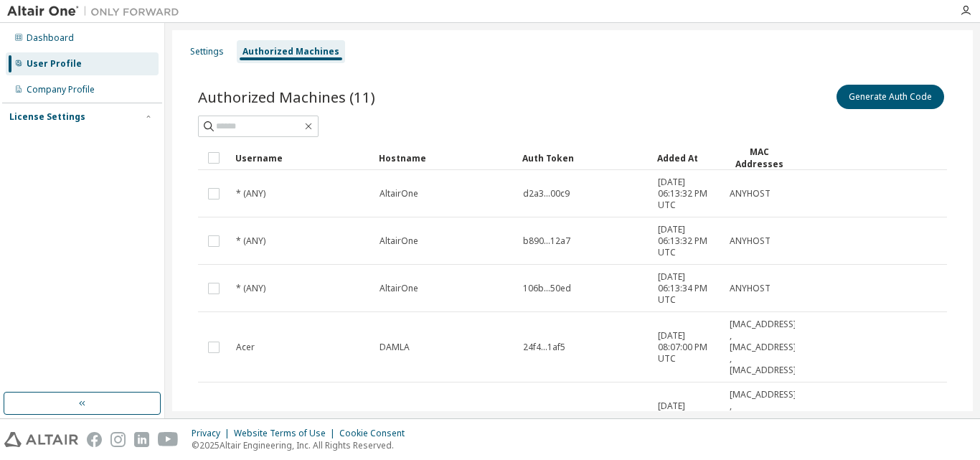 The image size is (980, 460). I want to click on span: Acer, so click(246, 347).